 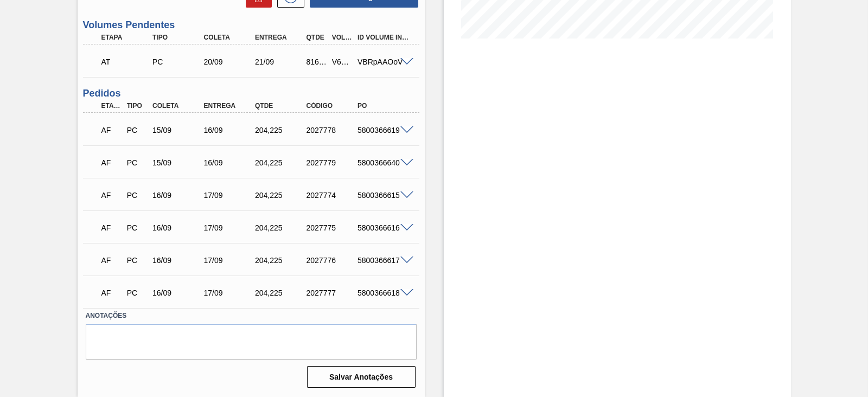 I want to click on div: 816,900, so click(x=317, y=62).